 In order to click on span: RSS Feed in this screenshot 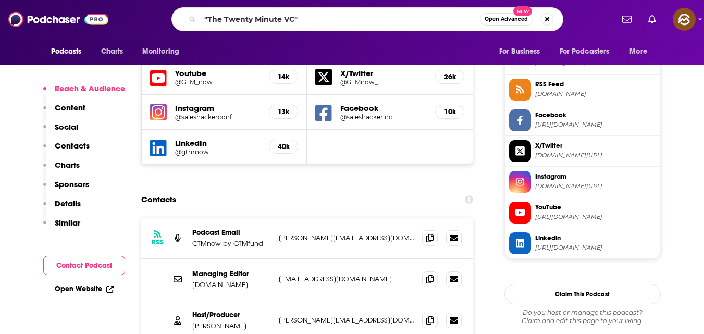, I will do `click(596, 84)`.